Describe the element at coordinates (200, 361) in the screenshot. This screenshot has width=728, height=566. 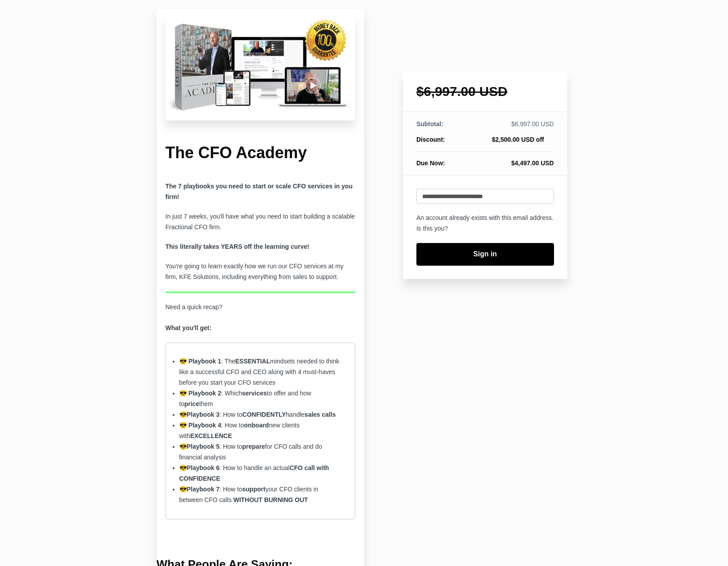
I see `strong: 😎 Playbook 1` at that location.